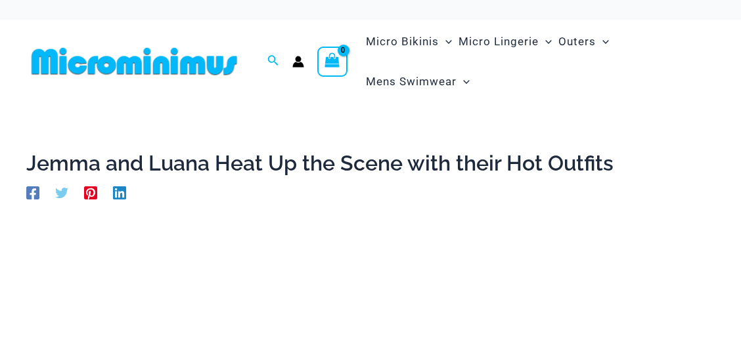  What do you see at coordinates (498, 41) in the screenshot?
I see `span: Micro Lingerie` at bounding box center [498, 41].